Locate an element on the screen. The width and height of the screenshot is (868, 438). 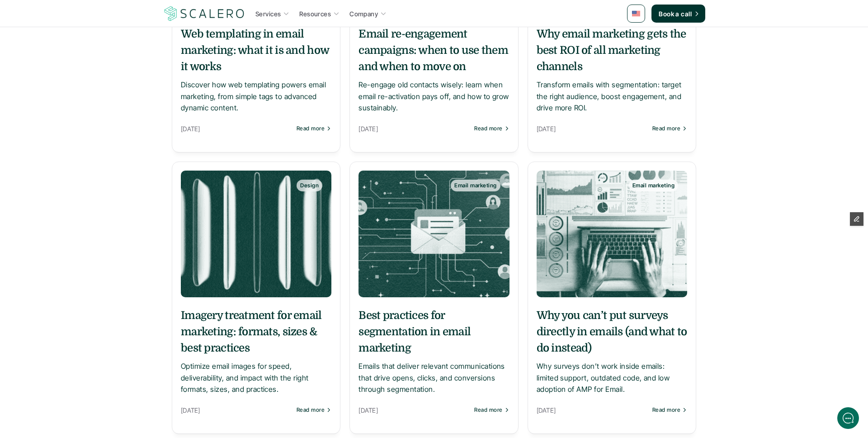
h5: Best practices for segmentation in email marketing is located at coordinates (433, 332).